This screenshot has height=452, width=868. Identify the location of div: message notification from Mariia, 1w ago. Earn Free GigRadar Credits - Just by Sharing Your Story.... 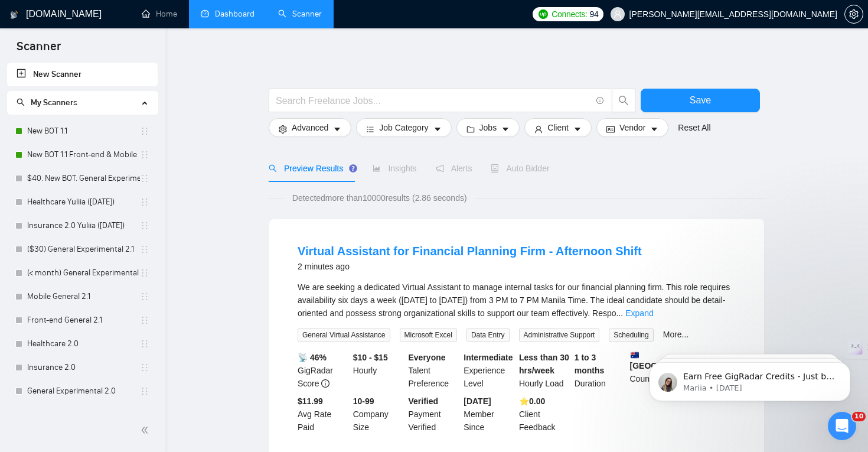
(118, 44).